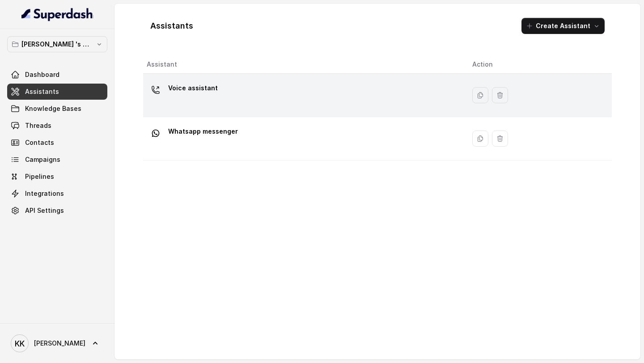 The image size is (644, 363). I want to click on span: Dashboard, so click(42, 75).